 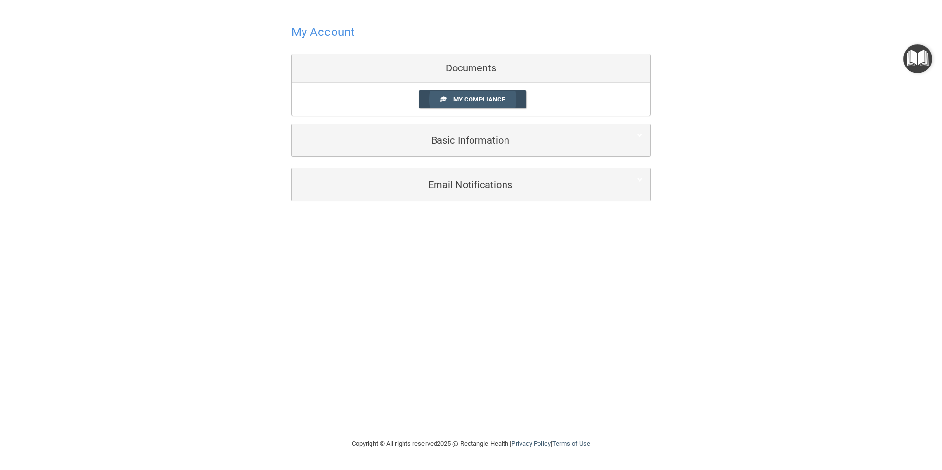 What do you see at coordinates (471, 140) in the screenshot?
I see `a: Basic Information` at bounding box center [471, 140].